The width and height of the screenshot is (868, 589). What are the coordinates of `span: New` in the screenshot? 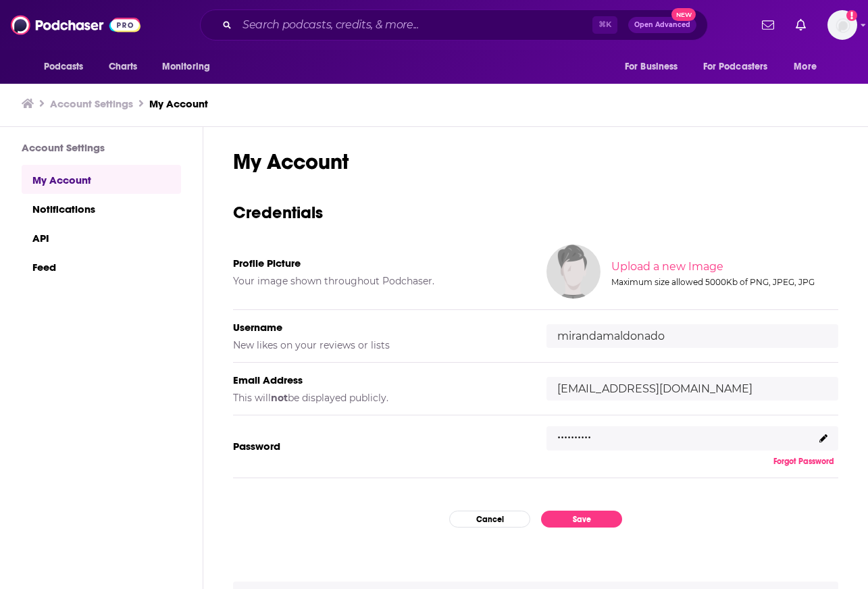 It's located at (684, 14).